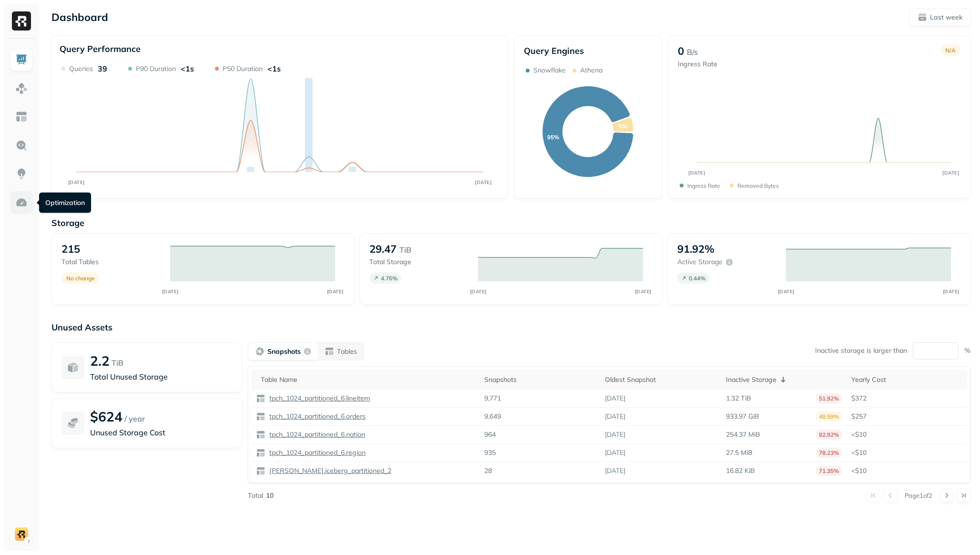 This screenshot has width=980, height=555. Describe the element at coordinates (492, 416) in the screenshot. I see `p: 9,649` at that location.